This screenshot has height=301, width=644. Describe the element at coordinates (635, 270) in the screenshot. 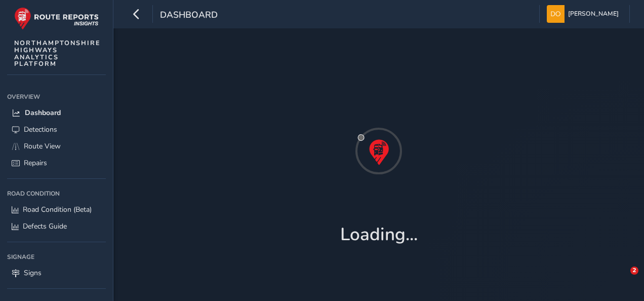

I see `span: 2` at that location.